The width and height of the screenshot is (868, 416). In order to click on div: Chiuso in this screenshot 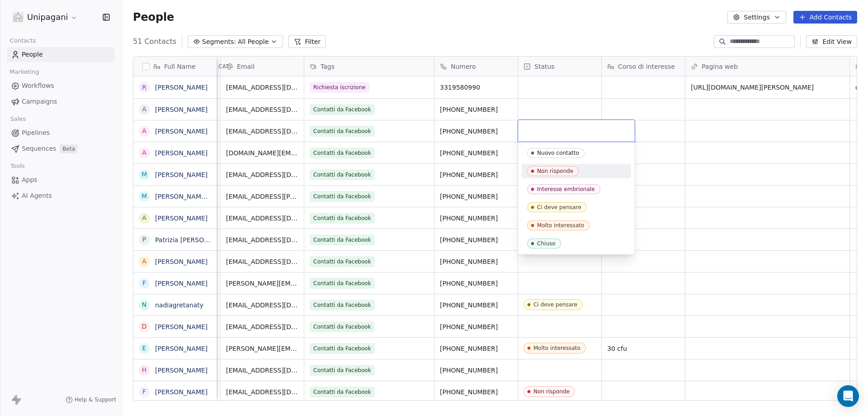, I will do `click(546, 244)`.